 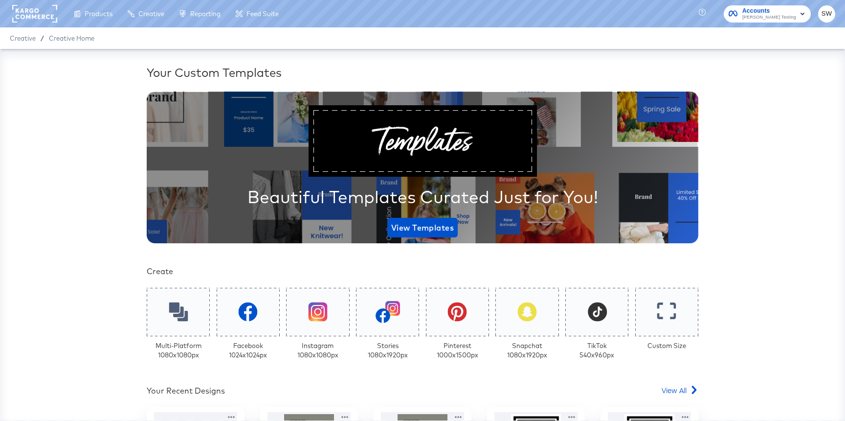 I want to click on span: View All, so click(x=674, y=390).